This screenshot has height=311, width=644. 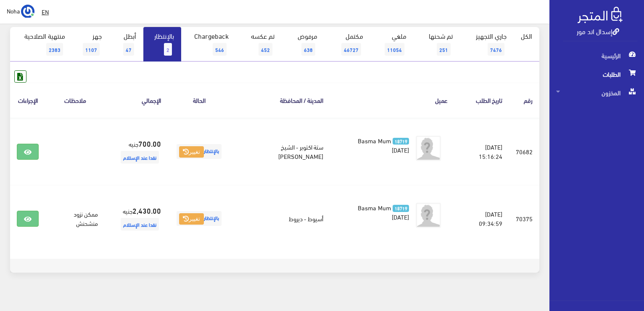 I want to click on strong: 700.00, so click(x=150, y=143).